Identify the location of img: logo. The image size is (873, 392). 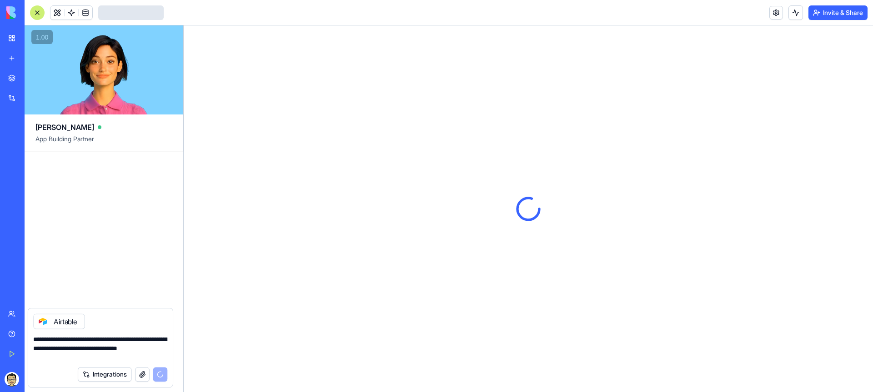
(35, 13).